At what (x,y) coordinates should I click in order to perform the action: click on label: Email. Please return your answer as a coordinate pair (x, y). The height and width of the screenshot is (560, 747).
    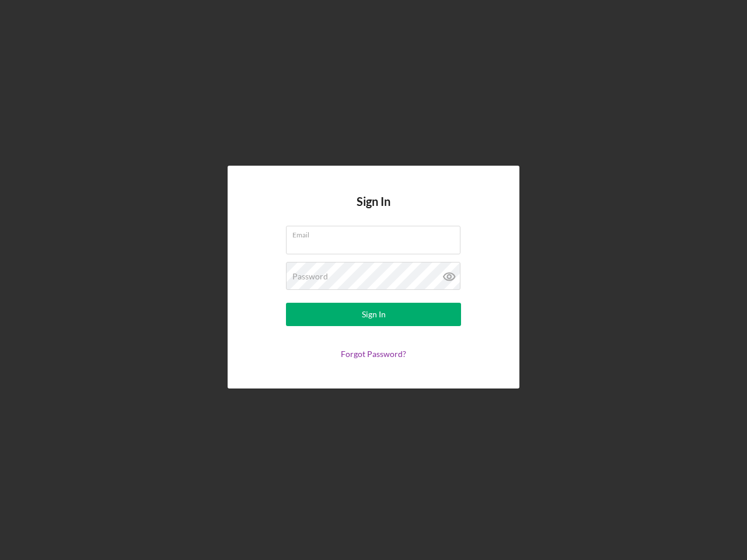
    Looking at the image, I should click on (376, 233).